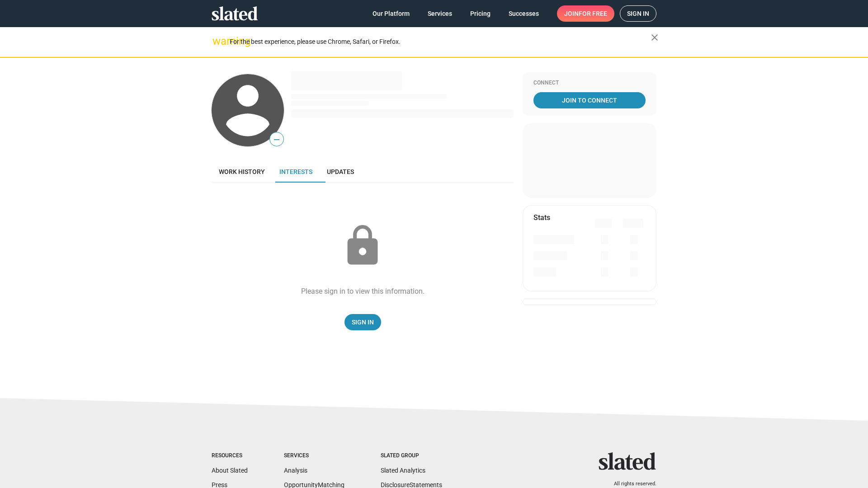 Image resolution: width=868 pixels, height=488 pixels. What do you see at coordinates (341, 172) in the screenshot?
I see `a: Updates` at bounding box center [341, 172].